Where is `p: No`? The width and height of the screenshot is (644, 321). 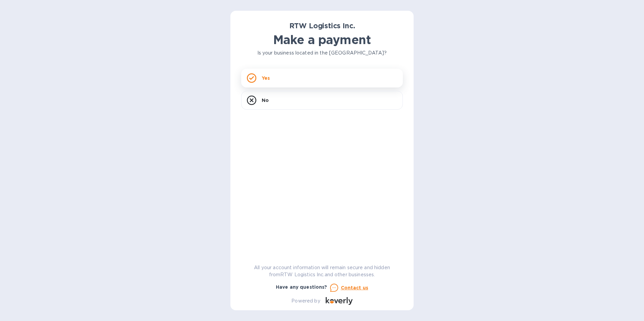 p: No is located at coordinates (265, 100).